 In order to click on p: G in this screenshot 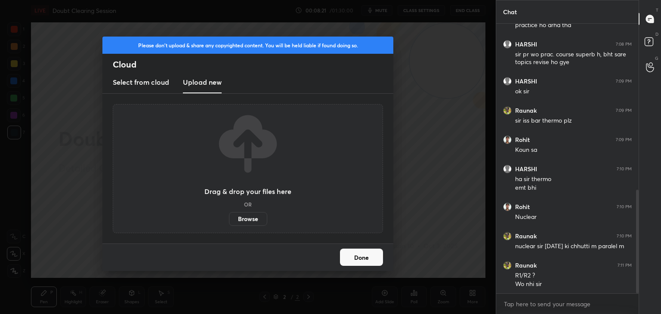, I will do `click(657, 58)`.